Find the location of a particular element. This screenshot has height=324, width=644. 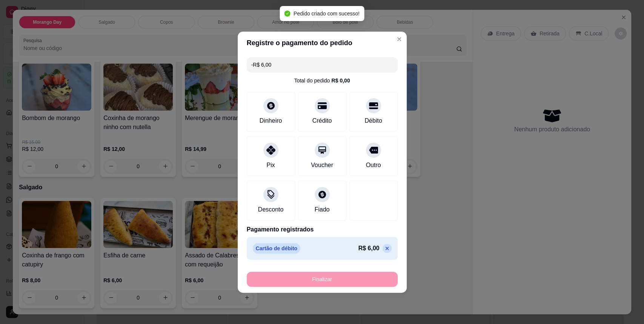

div: Pix is located at coordinates (270, 165).